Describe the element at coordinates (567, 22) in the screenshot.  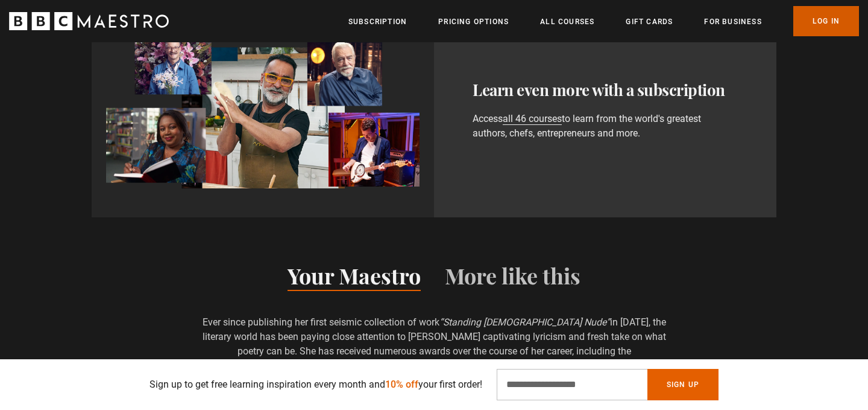
I see `a: All Courses` at that location.